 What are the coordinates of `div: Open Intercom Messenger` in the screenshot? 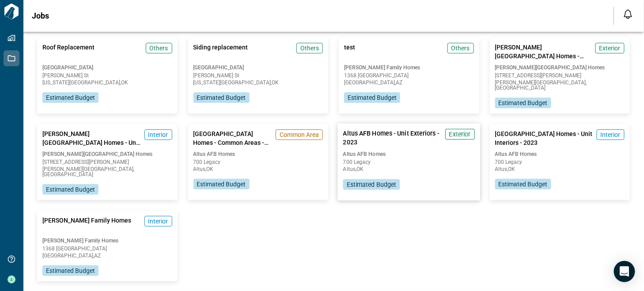 It's located at (624, 272).